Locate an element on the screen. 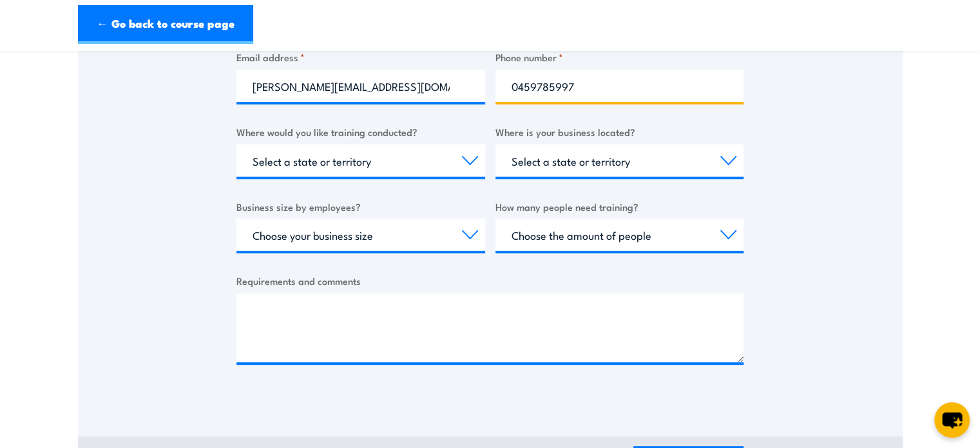  label: Requirements and comments is located at coordinates (490, 281).